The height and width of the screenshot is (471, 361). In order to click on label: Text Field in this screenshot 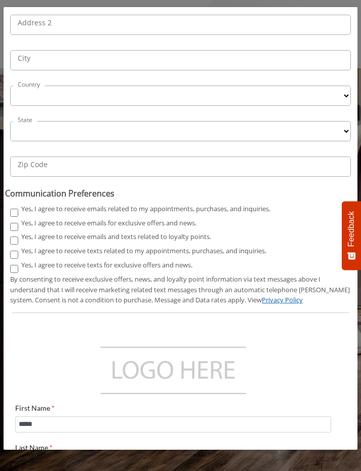, I will do `click(22, 258)`.